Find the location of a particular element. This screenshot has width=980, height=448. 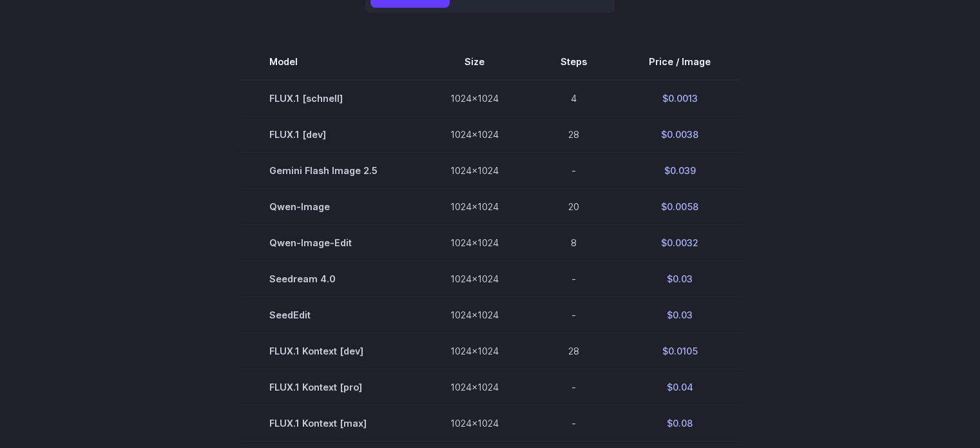

td: $0.08 is located at coordinates (680, 423).